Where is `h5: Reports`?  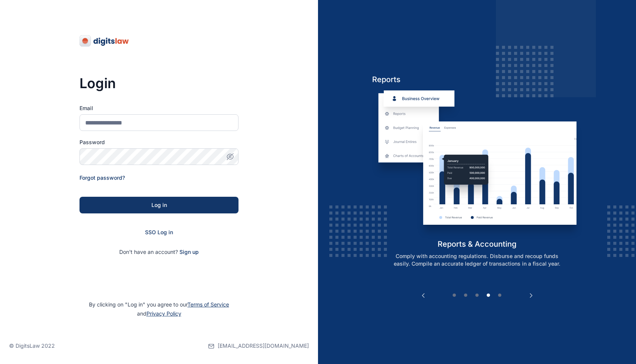 h5: Reports is located at coordinates (477, 80).